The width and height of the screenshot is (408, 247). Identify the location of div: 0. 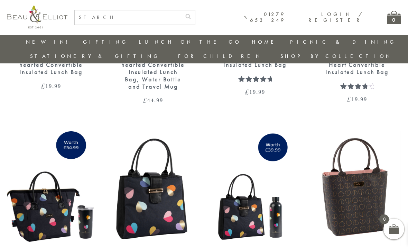
(394, 17).